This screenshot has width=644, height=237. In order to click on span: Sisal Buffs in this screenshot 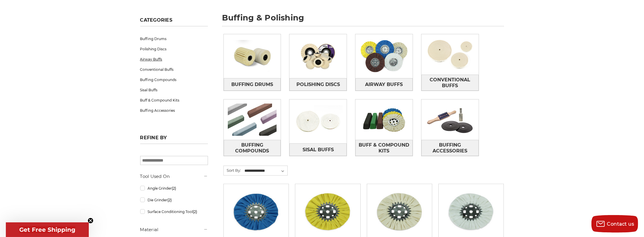, I will do `click(318, 150)`.